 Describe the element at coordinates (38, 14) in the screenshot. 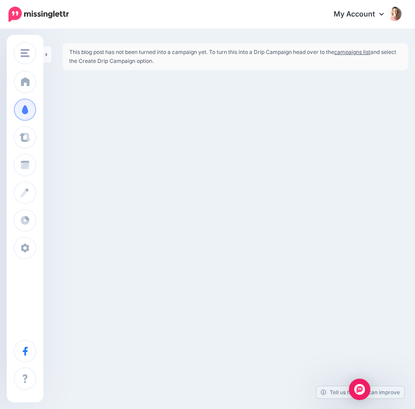

I see `img: Missinglettr` at that location.